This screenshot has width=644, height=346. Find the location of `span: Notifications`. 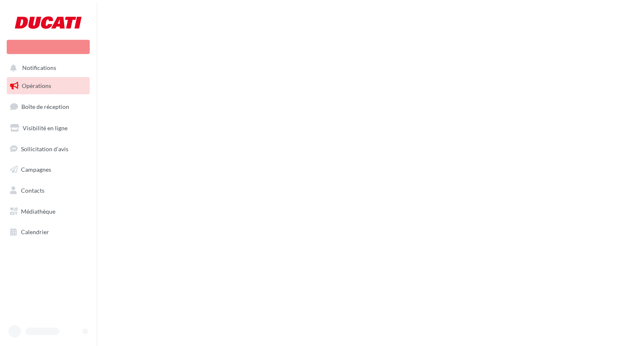

span: Notifications is located at coordinates (39, 68).